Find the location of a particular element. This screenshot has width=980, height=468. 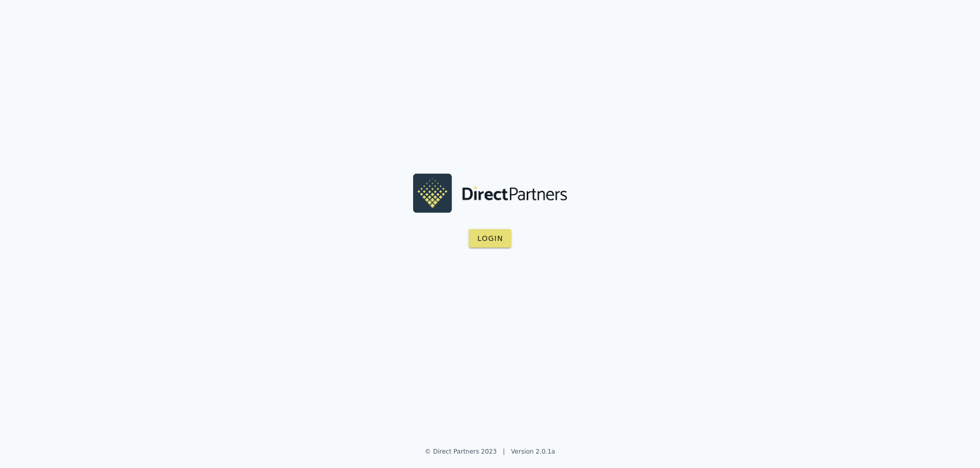

span: Login is located at coordinates (490, 239).